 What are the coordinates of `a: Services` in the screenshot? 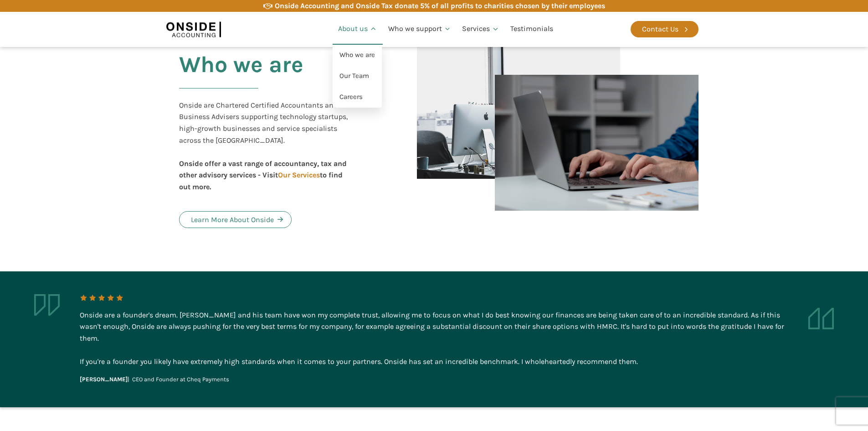 It's located at (481, 29).